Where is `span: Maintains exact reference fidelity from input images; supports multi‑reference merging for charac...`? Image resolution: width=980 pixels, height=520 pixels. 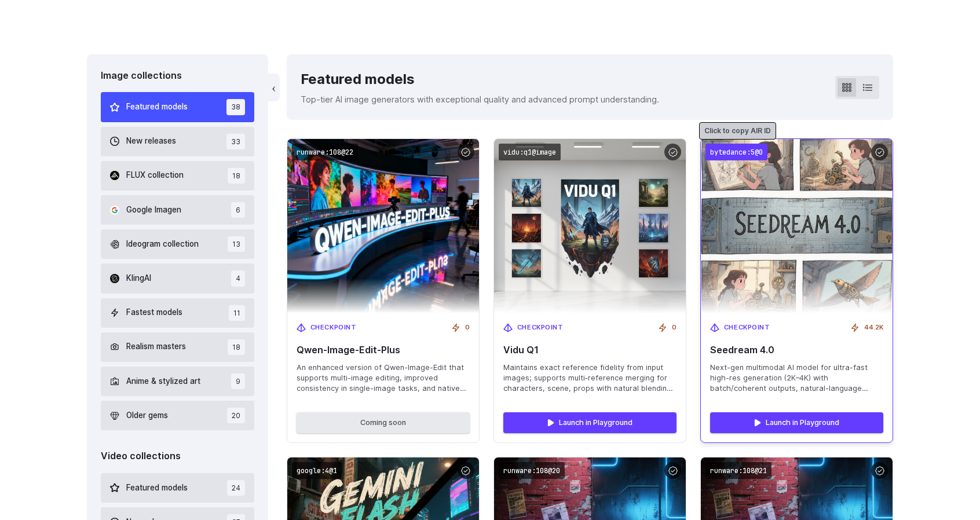 span: Maintains exact reference fidelity from input images; supports multi‑reference merging for charac... is located at coordinates (590, 378).